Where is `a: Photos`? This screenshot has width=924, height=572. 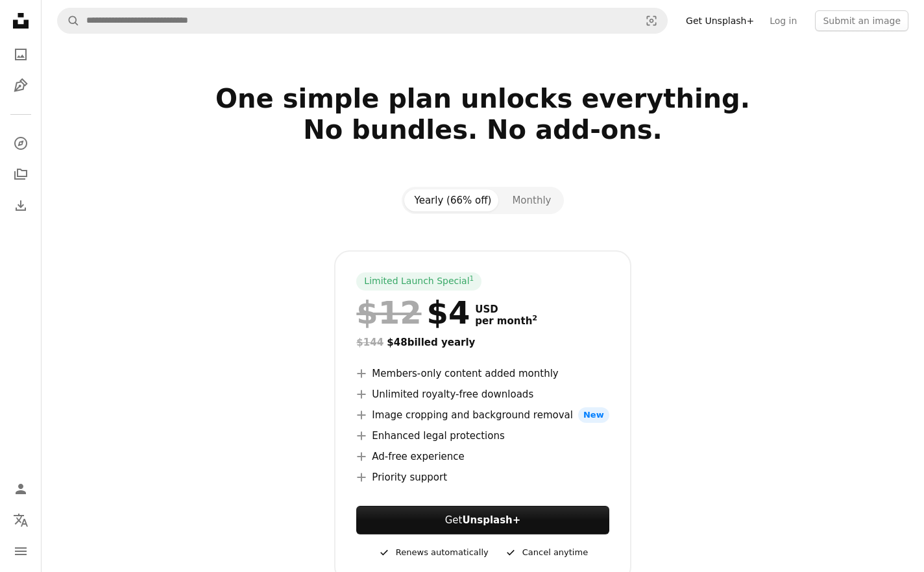
a: Photos is located at coordinates (20, 55).